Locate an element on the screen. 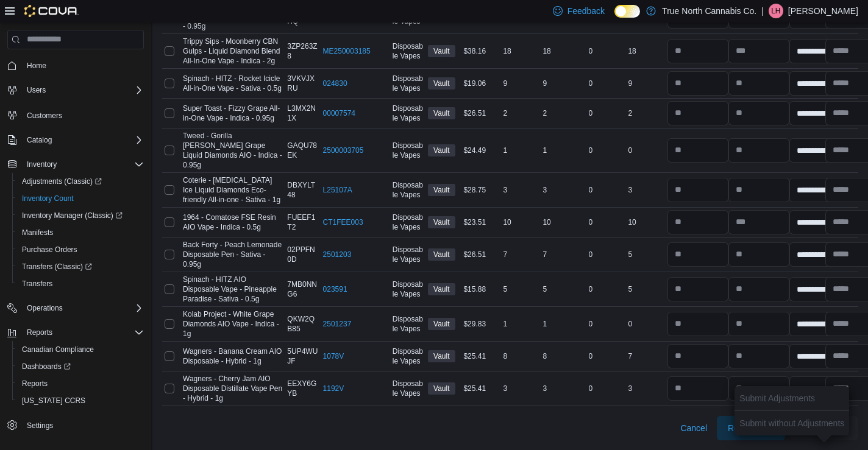 This screenshot has width=868, height=450. span: L3MX2N1X is located at coordinates (302, 113).